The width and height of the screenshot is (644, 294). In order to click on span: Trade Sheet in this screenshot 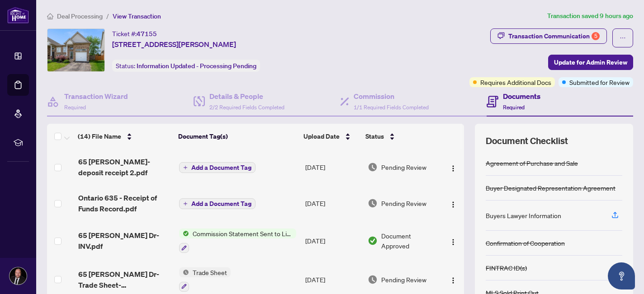, I will do `click(210, 272)`.